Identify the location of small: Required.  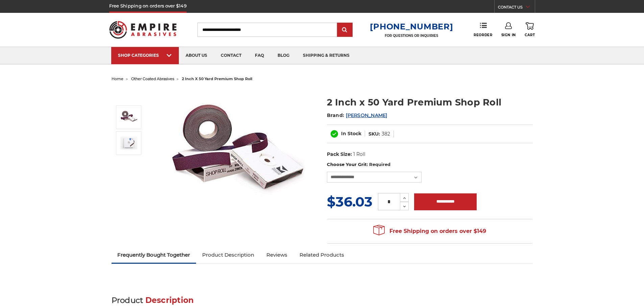
(379, 164).